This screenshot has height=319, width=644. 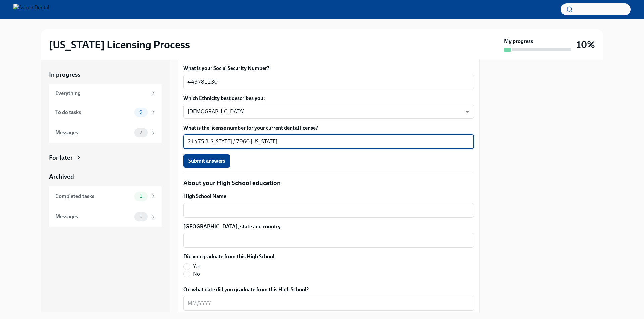 I want to click on span: 0, so click(x=141, y=217).